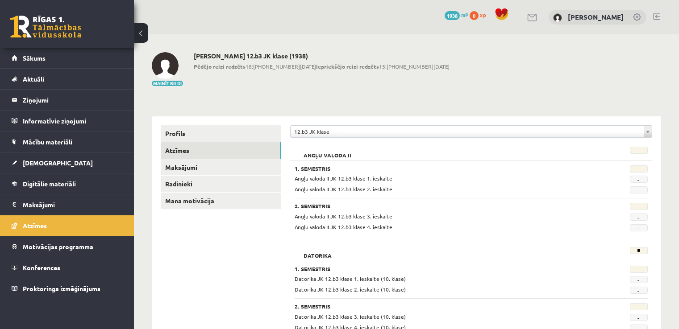  What do you see at coordinates (34, 58) in the screenshot?
I see `span: Sākums` at bounding box center [34, 58].